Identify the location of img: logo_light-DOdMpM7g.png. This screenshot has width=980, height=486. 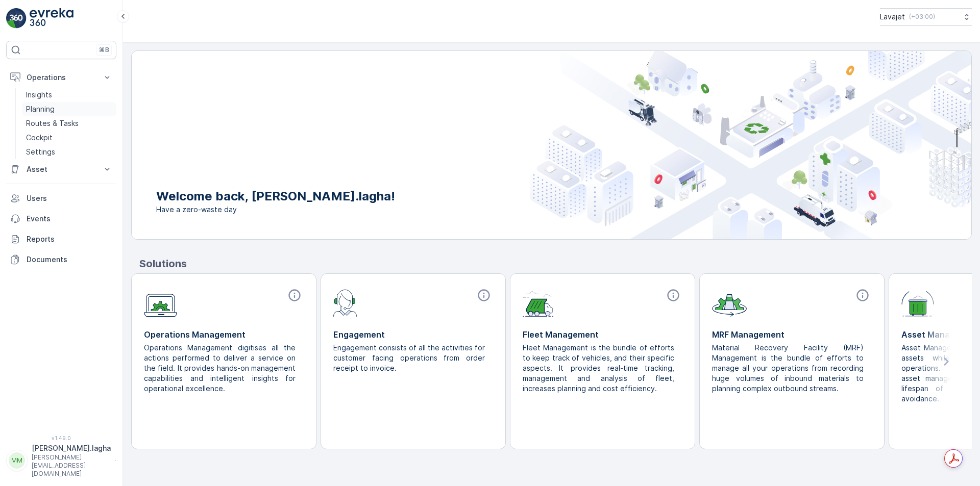
(52, 19).